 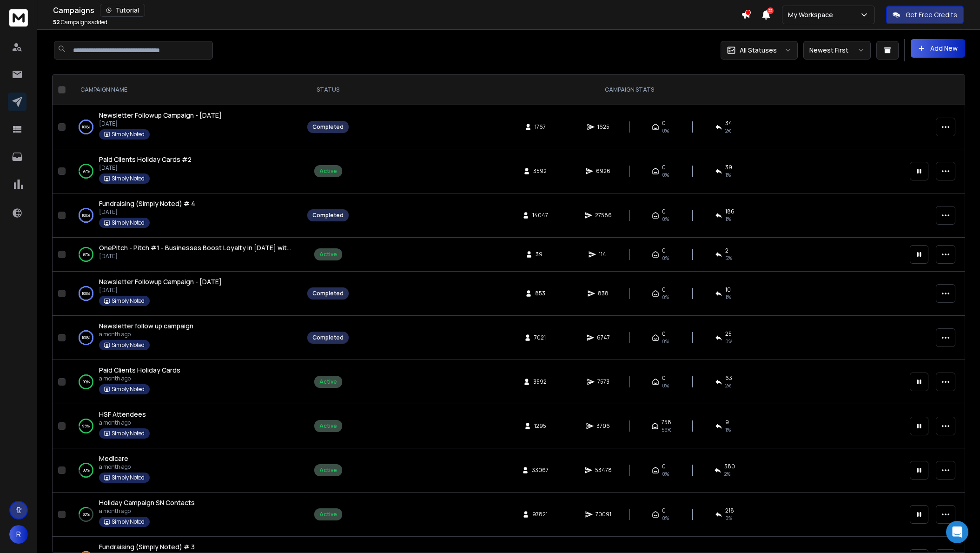 I want to click on span: HSF Attendees, so click(x=122, y=414).